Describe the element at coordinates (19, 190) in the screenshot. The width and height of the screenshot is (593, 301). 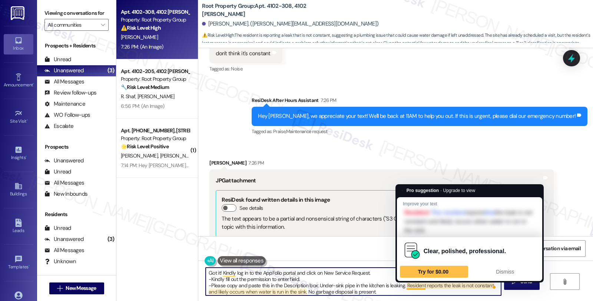
I see `a: Buildings` at that location.